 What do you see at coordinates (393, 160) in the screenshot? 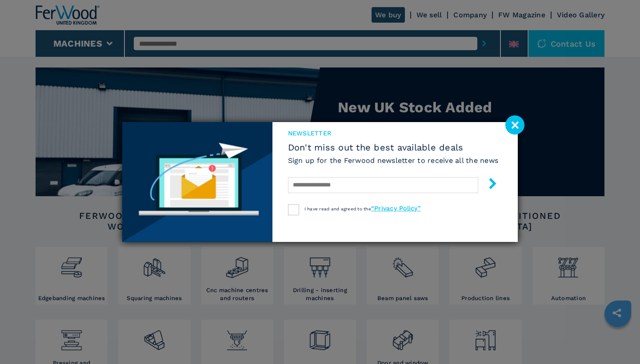
I see `h6: Sign up for the Ferwood newsletter to receive all the news` at bounding box center [393, 160].